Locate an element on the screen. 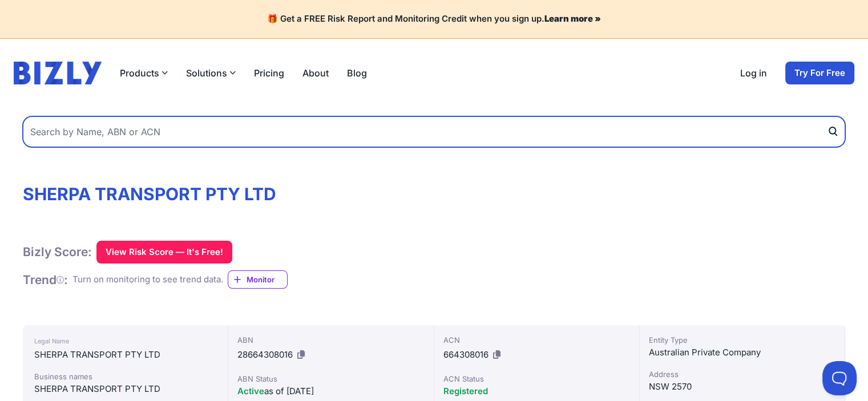  span: Registered is located at coordinates (466, 391).